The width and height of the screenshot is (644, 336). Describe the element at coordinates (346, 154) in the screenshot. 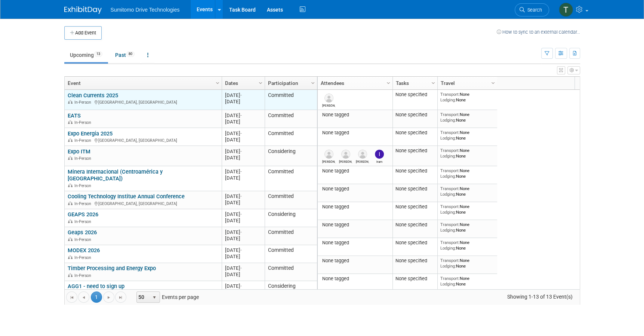

I see `img: Santiago Barajas` at that location.